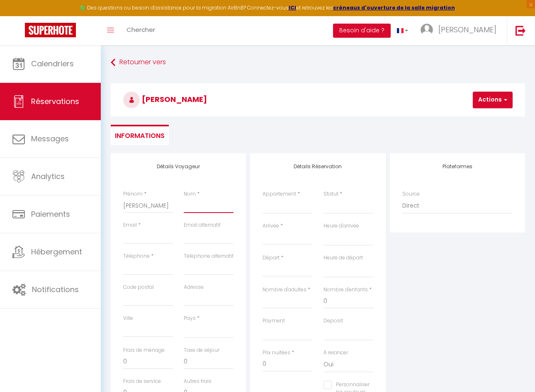 This screenshot has width=535, height=392. I want to click on span: Analytics, so click(48, 176).